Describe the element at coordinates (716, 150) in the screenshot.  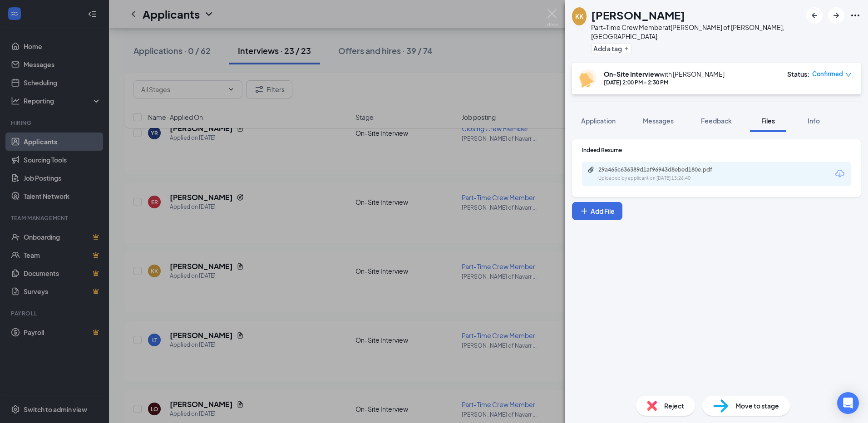
I see `div: Indeed Resume` at that location.